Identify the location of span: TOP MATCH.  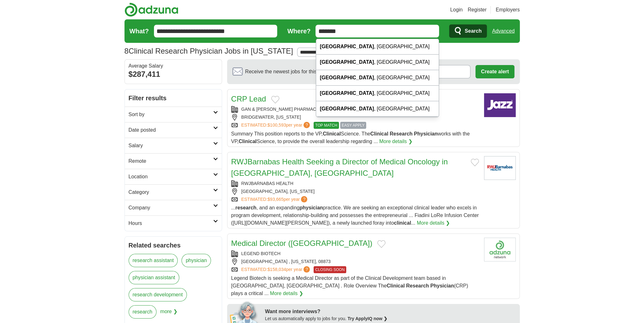
(326, 125).